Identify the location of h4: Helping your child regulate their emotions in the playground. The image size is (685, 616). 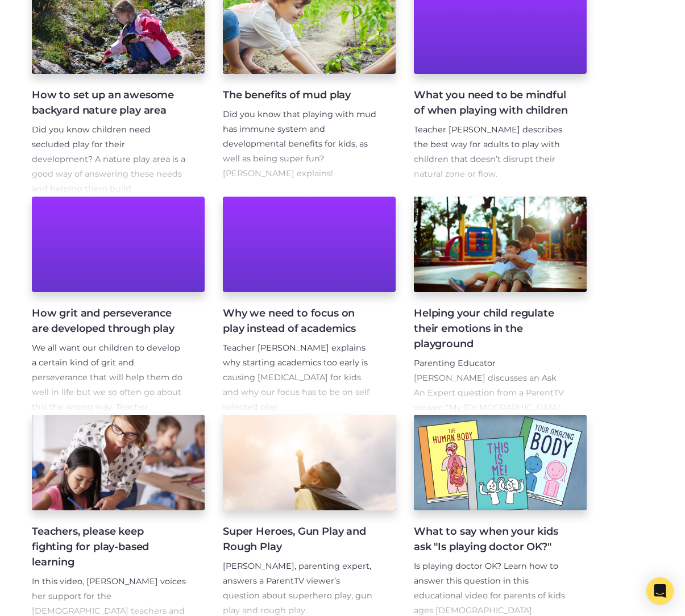
(491, 328).